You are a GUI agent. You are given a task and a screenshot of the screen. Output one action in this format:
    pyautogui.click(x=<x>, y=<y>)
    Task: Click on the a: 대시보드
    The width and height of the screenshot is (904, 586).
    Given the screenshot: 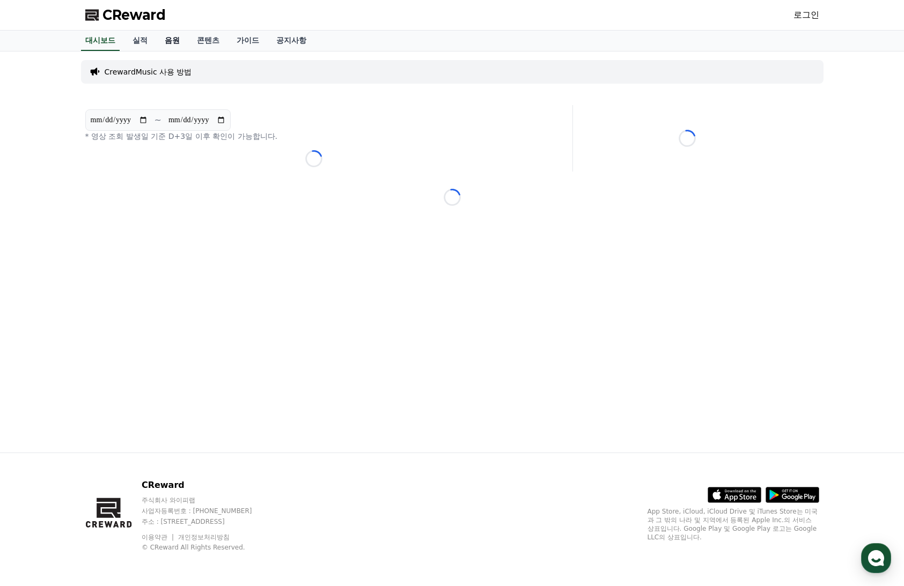 What is the action you would take?
    pyautogui.click(x=100, y=41)
    